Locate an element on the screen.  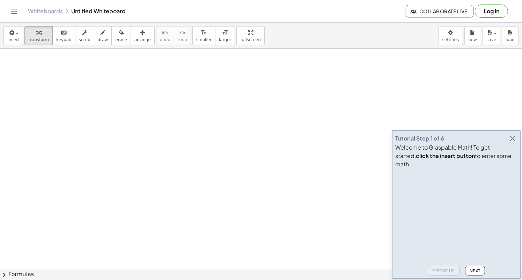
span: insert is located at coordinates (13, 40).